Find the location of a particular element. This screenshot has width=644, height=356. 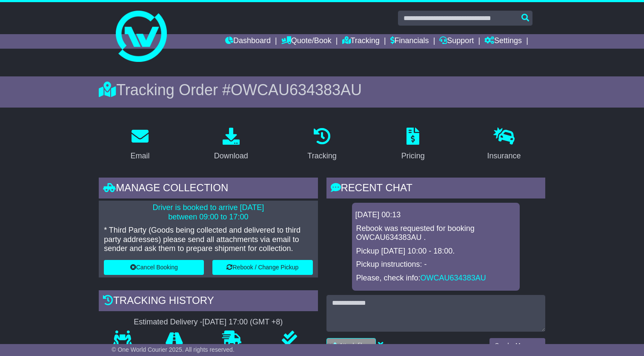

a: Email is located at coordinates (140, 144).